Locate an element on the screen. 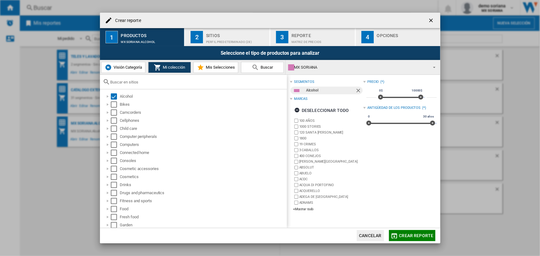 This screenshot has height=256, width=540. button: Crear reporte is located at coordinates (412, 236).